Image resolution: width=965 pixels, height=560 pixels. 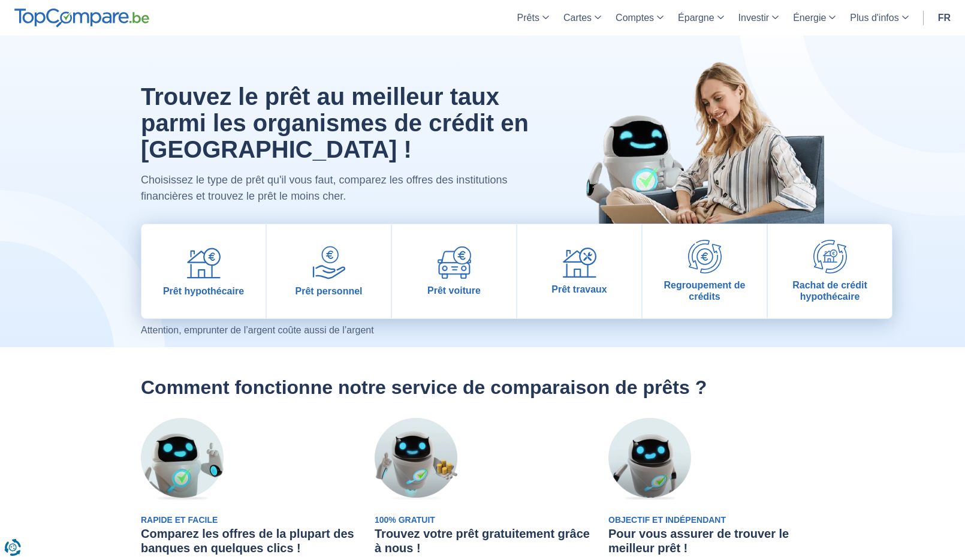 What do you see at coordinates (829, 271) in the screenshot?
I see `a: Rachat de crédit hypothécaire` at bounding box center [829, 271].